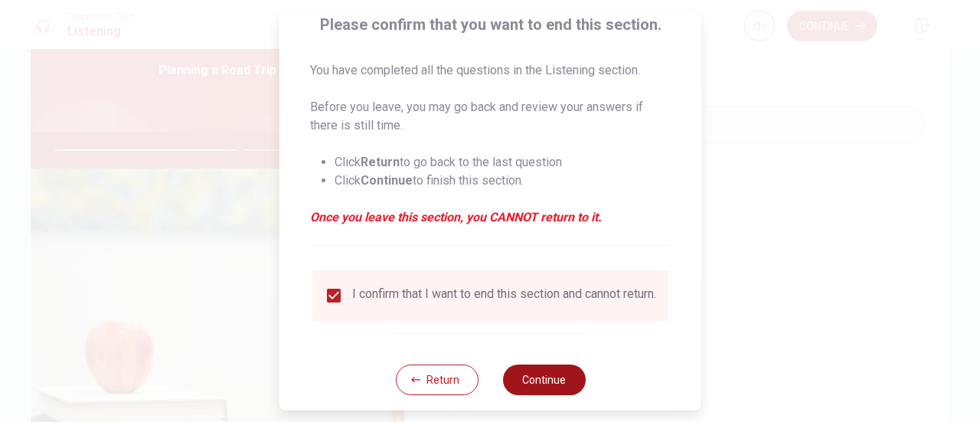 The width and height of the screenshot is (980, 422). What do you see at coordinates (380, 161) in the screenshot?
I see `strong: Return` at bounding box center [380, 161].